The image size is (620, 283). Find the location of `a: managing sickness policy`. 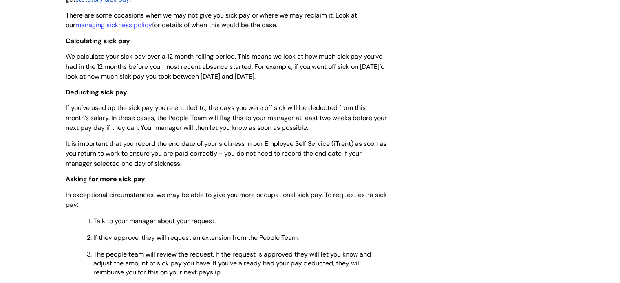

a: managing sickness policy is located at coordinates (114, 25).